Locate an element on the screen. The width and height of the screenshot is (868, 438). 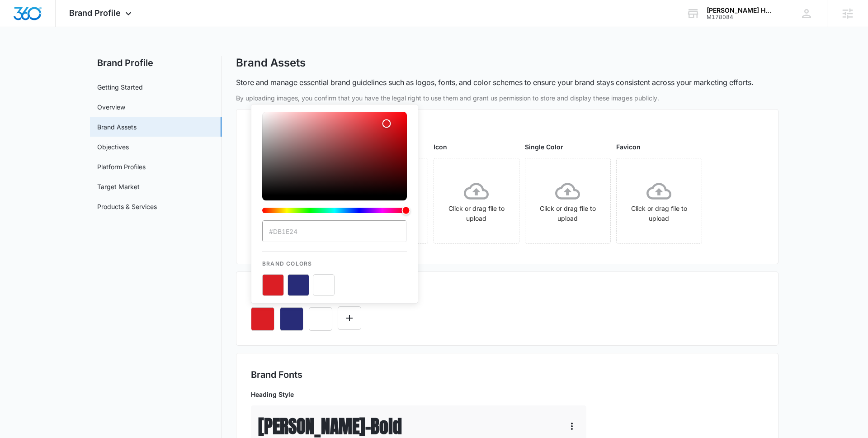
h2: Brand Profile is located at coordinates (155, 63).